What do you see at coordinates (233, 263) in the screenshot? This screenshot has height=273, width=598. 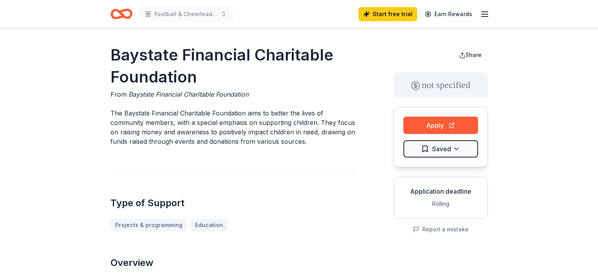 I see `h2: Overview` at bounding box center [233, 263].